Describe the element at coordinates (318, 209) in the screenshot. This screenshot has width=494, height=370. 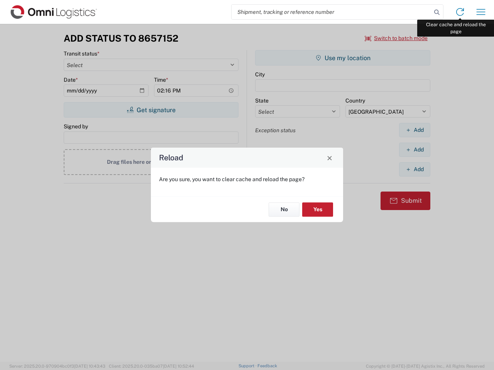
I see `button: Yes` at that location.